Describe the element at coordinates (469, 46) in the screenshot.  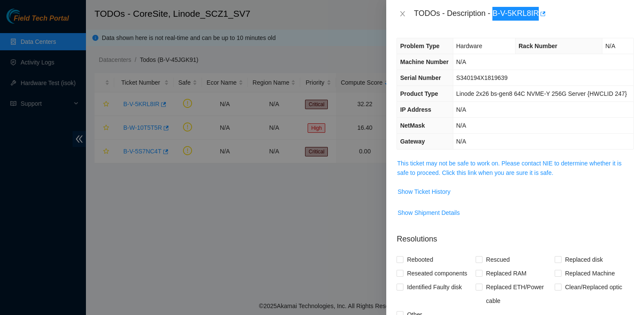
I see `span: Hardware` at that location.